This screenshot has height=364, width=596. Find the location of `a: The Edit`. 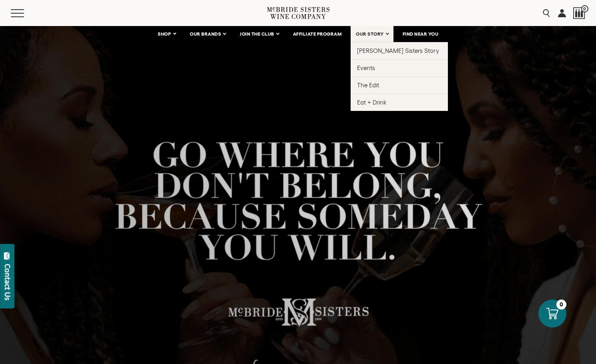

a: The Edit is located at coordinates (399, 85).